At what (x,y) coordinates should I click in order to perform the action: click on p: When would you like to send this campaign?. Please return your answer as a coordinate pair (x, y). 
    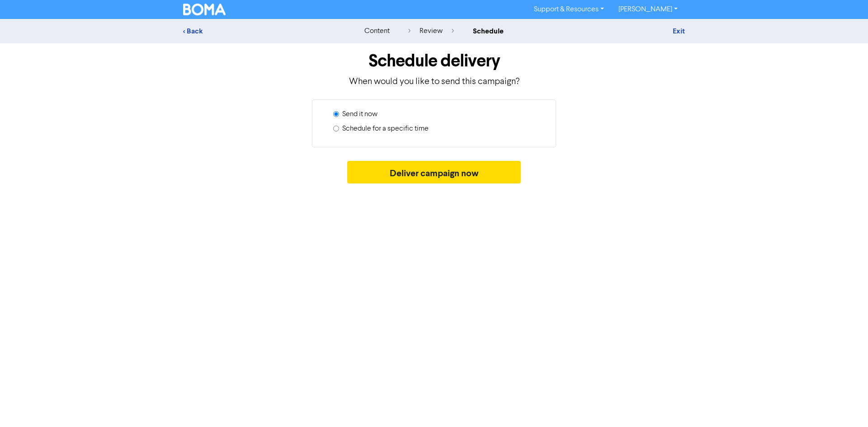
    Looking at the image, I should click on (434, 82).